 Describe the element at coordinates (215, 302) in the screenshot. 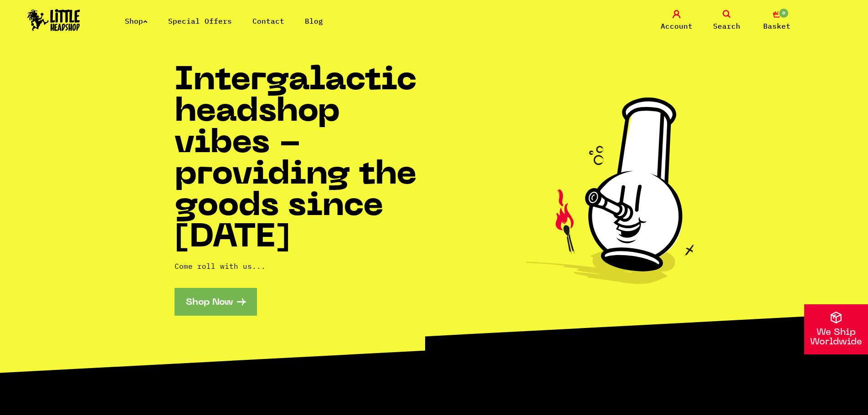

I see `a: Shop Now` at that location.